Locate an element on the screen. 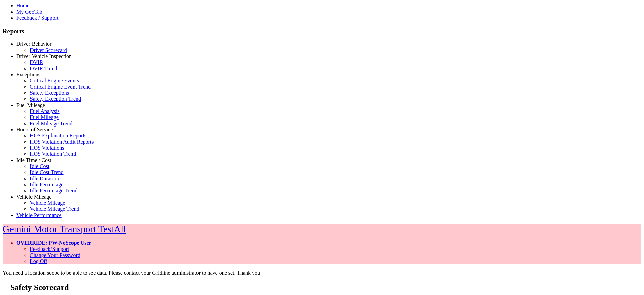 The height and width of the screenshot is (295, 644). a: Safety Exception Trend is located at coordinates (55, 99).